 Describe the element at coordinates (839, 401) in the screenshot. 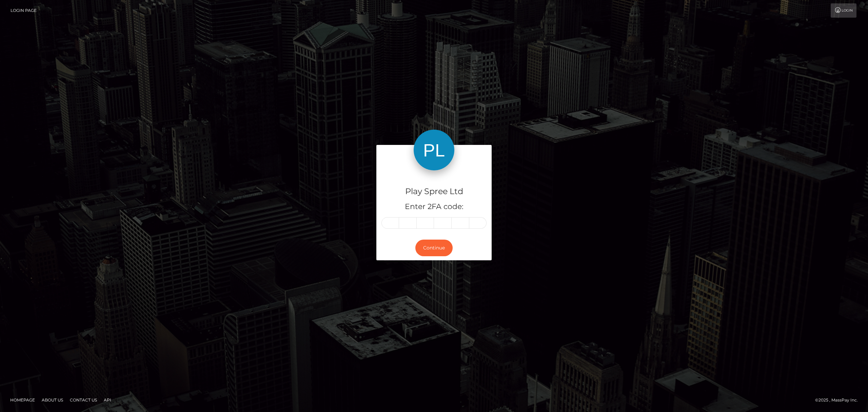

I see `div: © 2025 , MassPay Inc.` at that location.